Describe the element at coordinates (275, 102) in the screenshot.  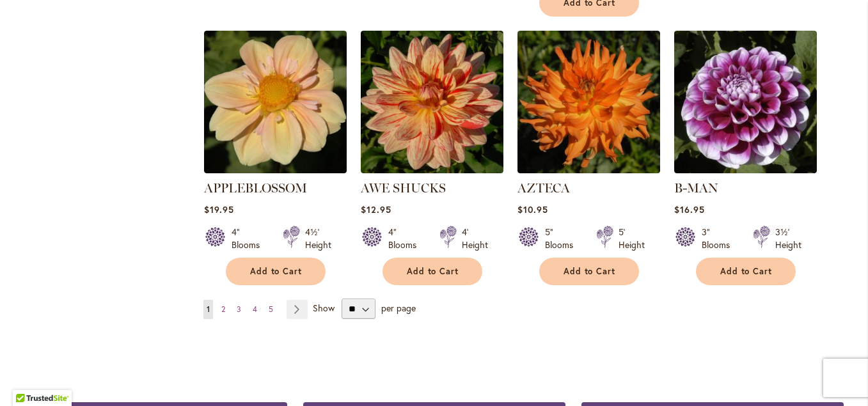
I see `img: APPLEBLOSSOM` at that location.